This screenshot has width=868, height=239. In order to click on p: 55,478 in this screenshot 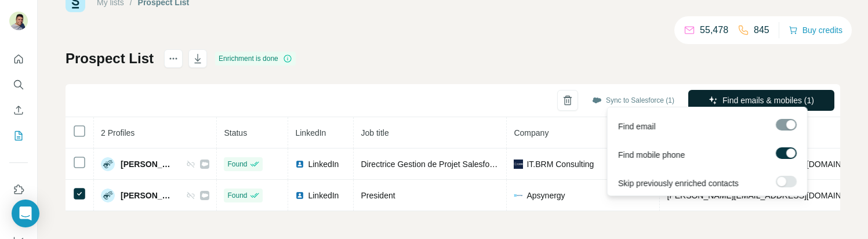, I will do `click(713, 30)`.